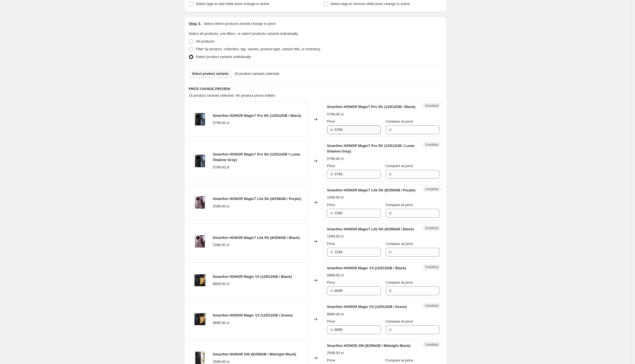 This screenshot has width=635, height=364. Describe the element at coordinates (243, 33) in the screenshot. I see `span: Select all products, use filters, or select products variants individually` at that location.